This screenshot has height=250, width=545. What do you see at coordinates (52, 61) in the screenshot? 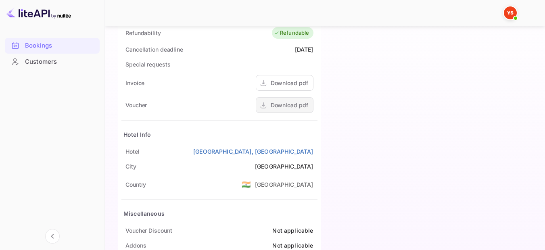
I see `a: Customers` at bounding box center [52, 61].